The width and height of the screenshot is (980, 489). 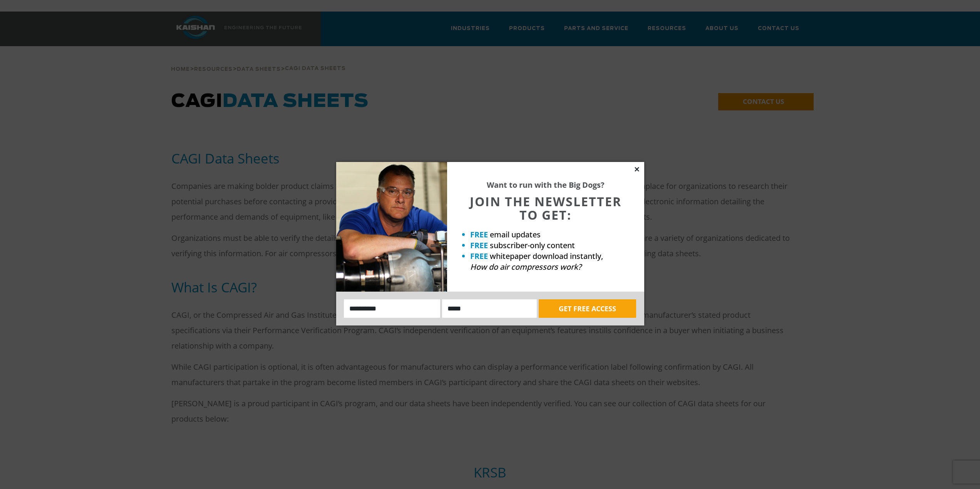 What do you see at coordinates (489, 308) in the screenshot?
I see `input: Email` at bounding box center [489, 308].